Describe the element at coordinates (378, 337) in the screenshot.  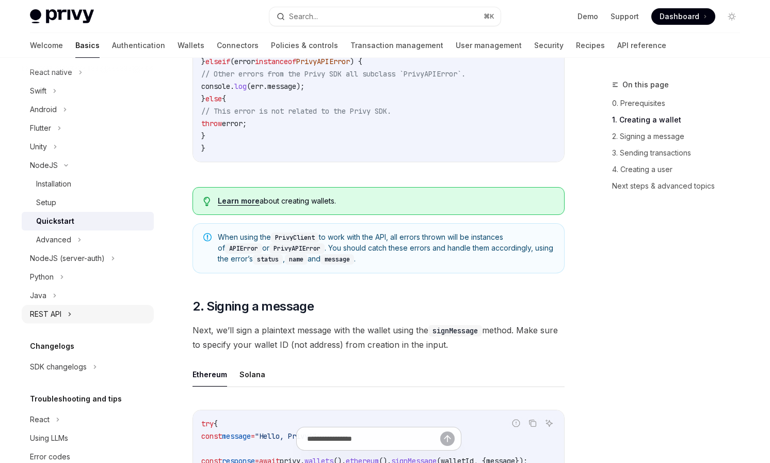
I see `span: Next, we’ll sign a plaintext message with the wallet using the method. Make sure to specify your ...` at that location.